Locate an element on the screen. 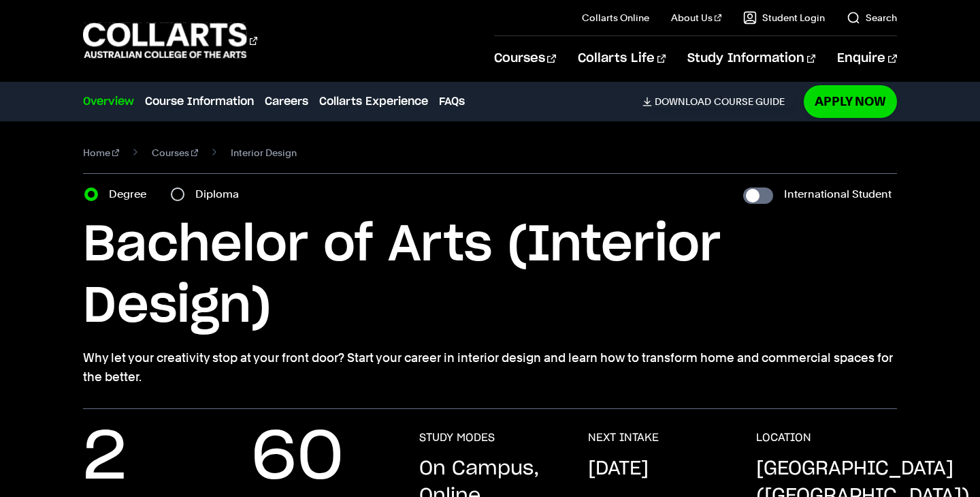 Image resolution: width=980 pixels, height=497 pixels. h3: LOCATION is located at coordinates (783, 437).